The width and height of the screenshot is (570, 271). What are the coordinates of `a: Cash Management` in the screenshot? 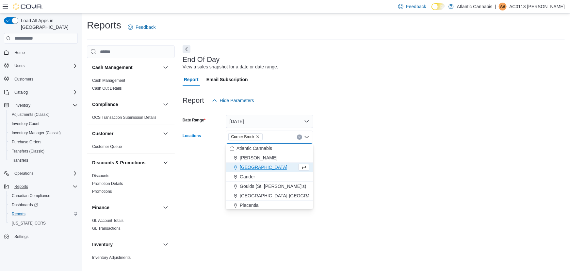 It's located at (108, 80).